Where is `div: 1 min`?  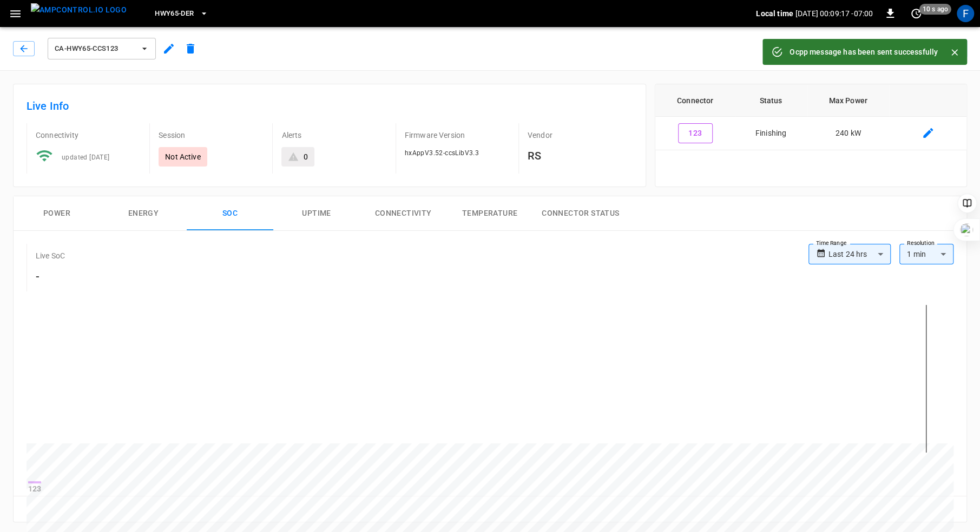 div: 1 min is located at coordinates (927, 254).